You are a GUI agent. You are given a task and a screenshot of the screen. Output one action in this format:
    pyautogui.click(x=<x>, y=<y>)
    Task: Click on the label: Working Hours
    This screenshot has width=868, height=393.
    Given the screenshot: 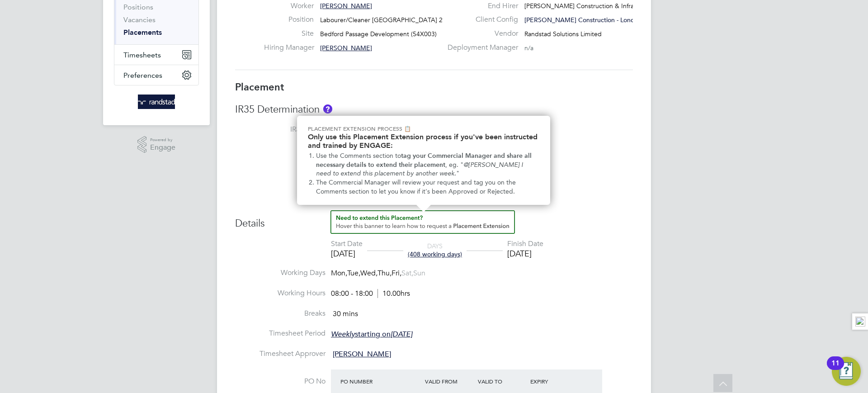 What is the action you would take?
    pyautogui.click(x=281, y=293)
    